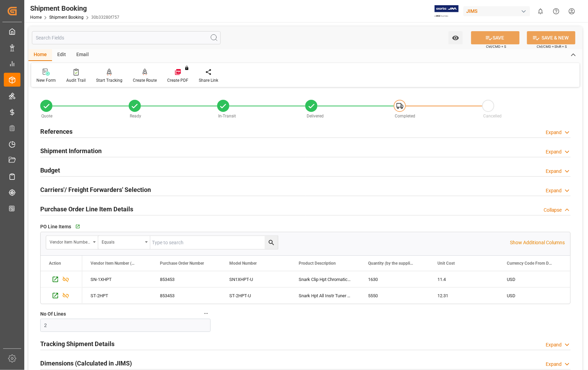 Image resolution: width=588 pixels, height=370 pixels. What do you see at coordinates (530, 264) in the screenshot?
I see `span: Currency Code From Detail` at bounding box center [530, 264].